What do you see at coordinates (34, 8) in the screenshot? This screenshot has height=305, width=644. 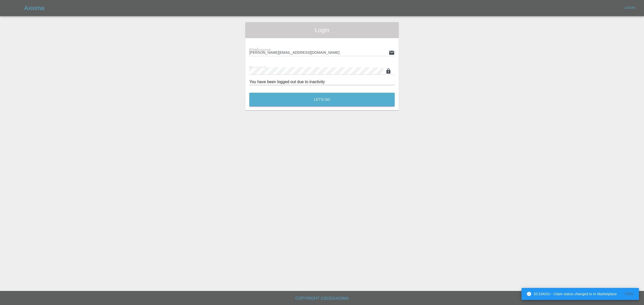 I see `h5: Axioma` at bounding box center [34, 8].